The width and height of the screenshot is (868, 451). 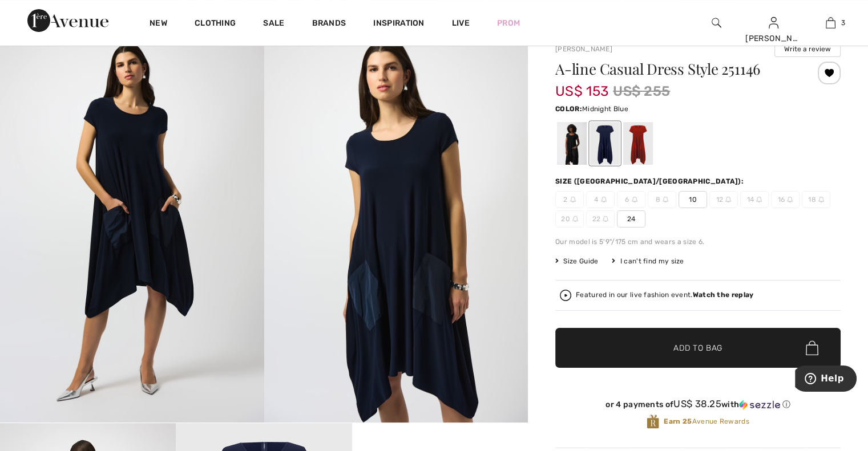 What do you see at coordinates (774, 23) in the screenshot?
I see `img: My Info` at bounding box center [774, 23].